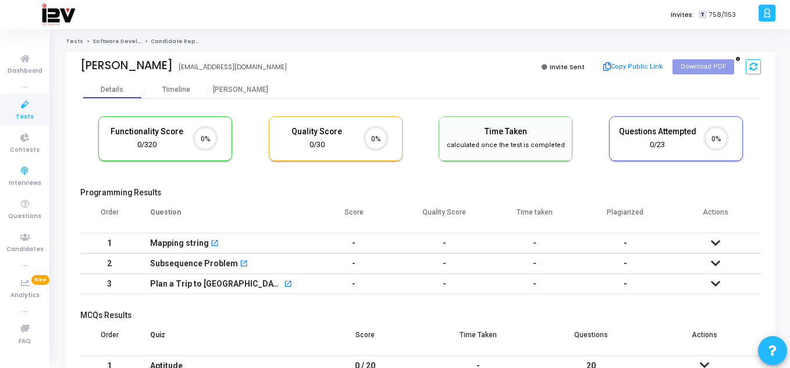 The width and height of the screenshot is (790, 368). What do you see at coordinates (658, 145) in the screenshot?
I see `div: 0/23` at bounding box center [658, 145].